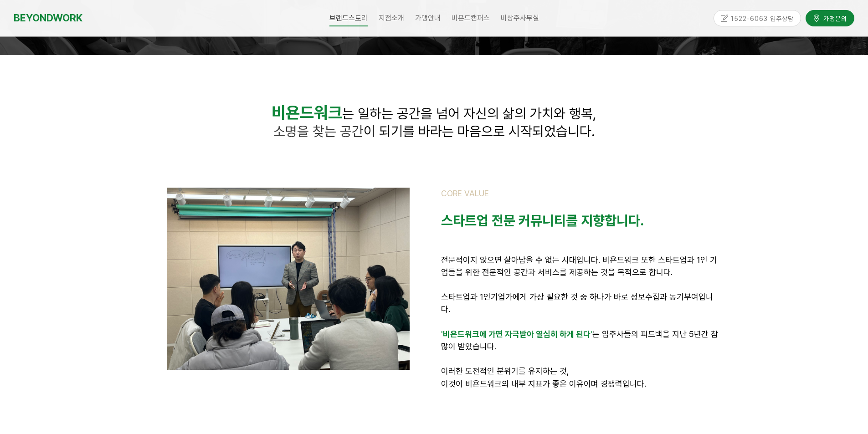  I want to click on span: 가맹문의, so click(834, 17).